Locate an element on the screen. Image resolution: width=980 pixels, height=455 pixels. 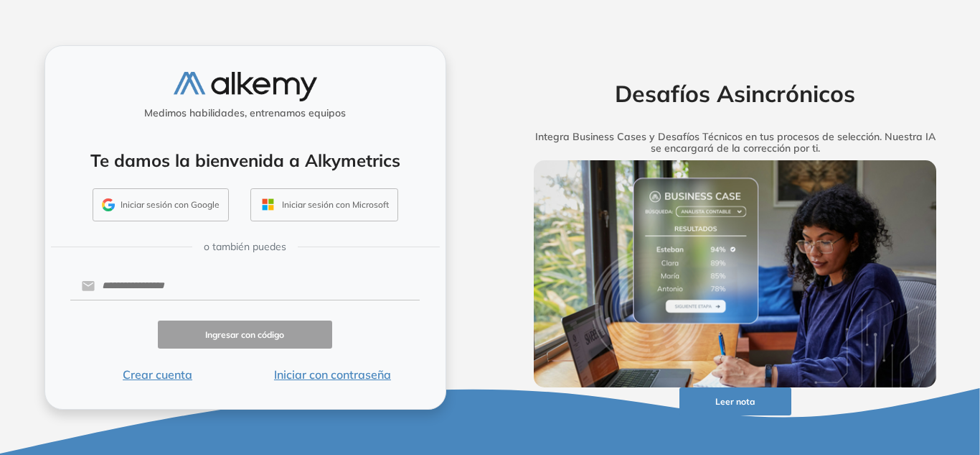
button: Iniciar con contraseña is located at coordinates (333, 374).